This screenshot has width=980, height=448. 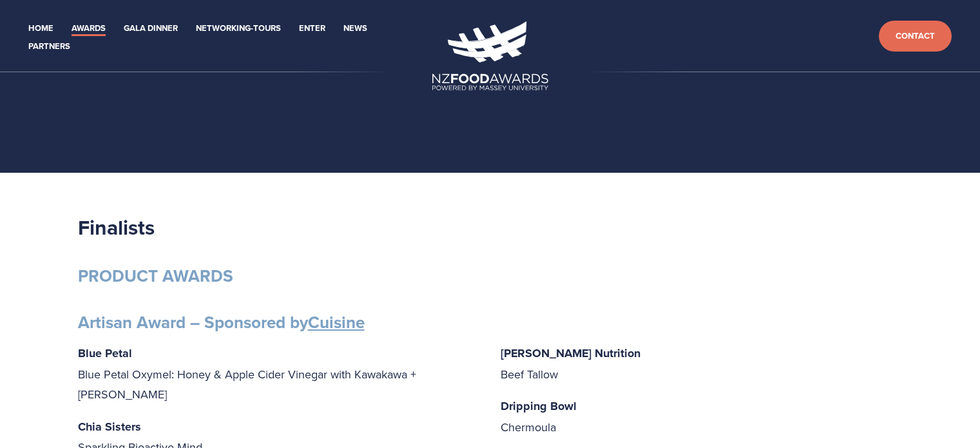 I want to click on a: Enter, so click(x=312, y=29).